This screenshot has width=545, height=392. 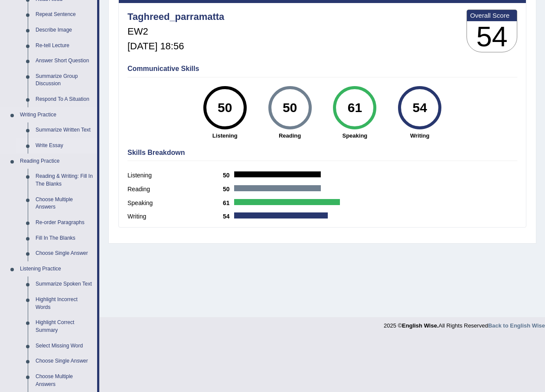 I want to click on a: Highlight Correct Summary, so click(x=64, y=327).